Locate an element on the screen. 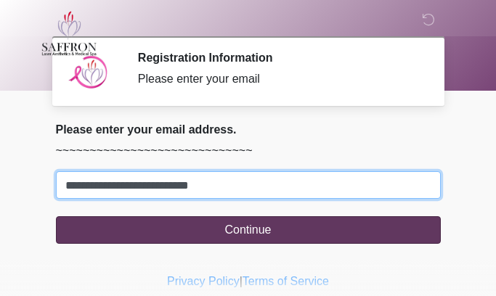  img: Saffron Laser Aesthetics and Medical Spa Logo is located at coordinates (70, 33).